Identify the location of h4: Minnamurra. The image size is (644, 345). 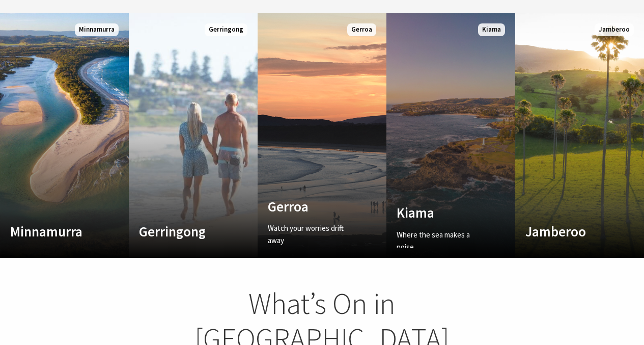
(54, 231).